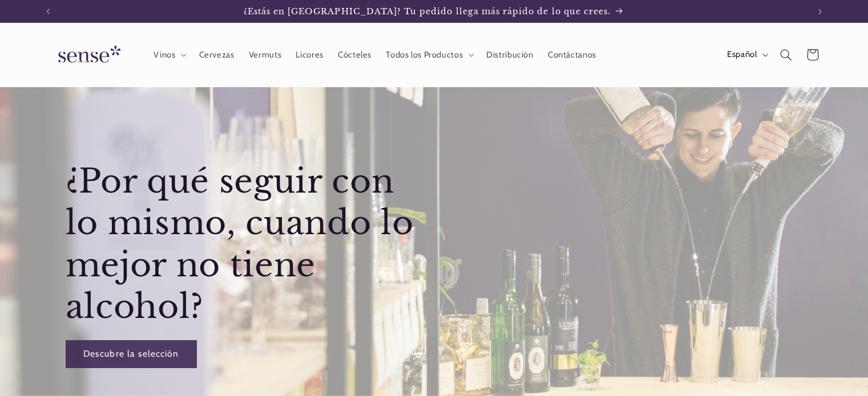 The image size is (868, 396). Describe the element at coordinates (248, 245) in the screenshot. I see `h2: ¿Por qué seguir con lo mismo, cuando lo mejor no tiene alcohol?` at that location.